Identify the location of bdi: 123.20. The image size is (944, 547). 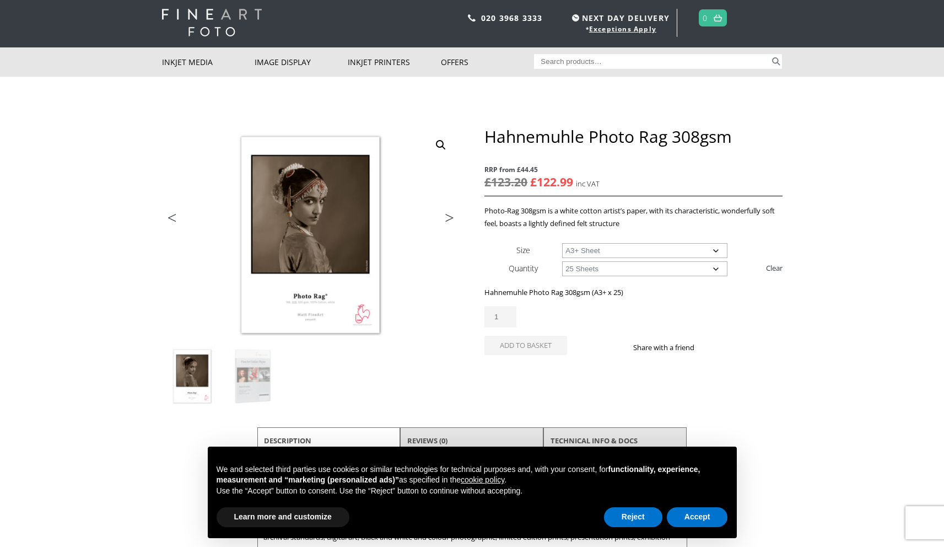
(506, 182).